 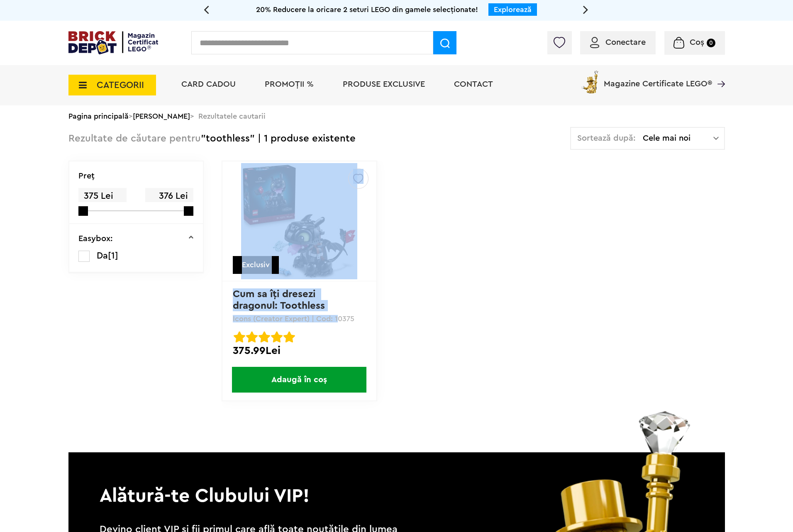 I want to click on a: Pagina principală, so click(x=98, y=116).